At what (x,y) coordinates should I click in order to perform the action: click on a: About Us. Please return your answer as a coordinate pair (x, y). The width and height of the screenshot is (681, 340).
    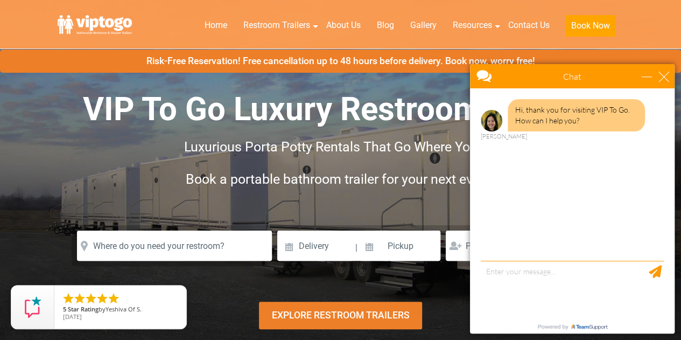
    Looking at the image, I should click on (344, 25).